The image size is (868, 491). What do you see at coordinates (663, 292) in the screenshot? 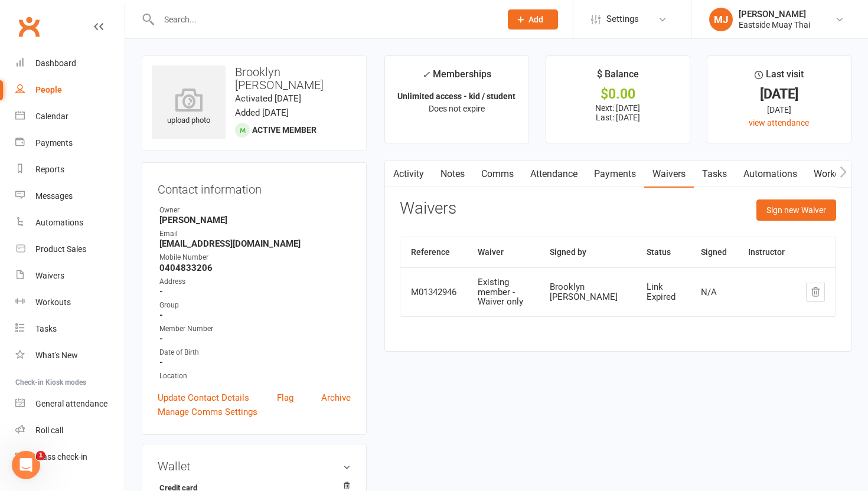
I see `div: Link Expired` at bounding box center [663, 292].